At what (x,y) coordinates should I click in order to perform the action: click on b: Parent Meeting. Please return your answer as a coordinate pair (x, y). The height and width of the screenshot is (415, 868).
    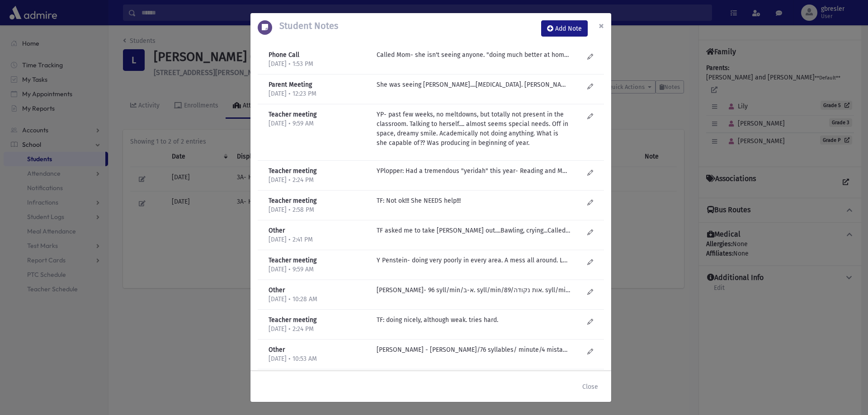
    Looking at the image, I should click on (290, 84).